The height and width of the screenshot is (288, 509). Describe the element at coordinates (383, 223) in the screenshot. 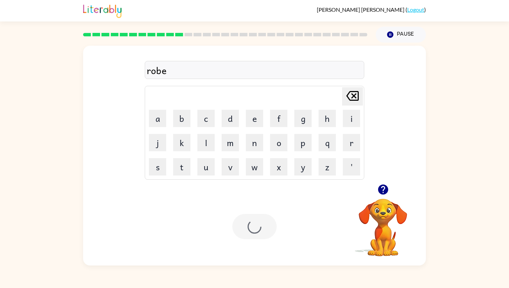

I see `video: Your browser must support playing .mp4 files to use Literably. Please try using another browser.` at that location.